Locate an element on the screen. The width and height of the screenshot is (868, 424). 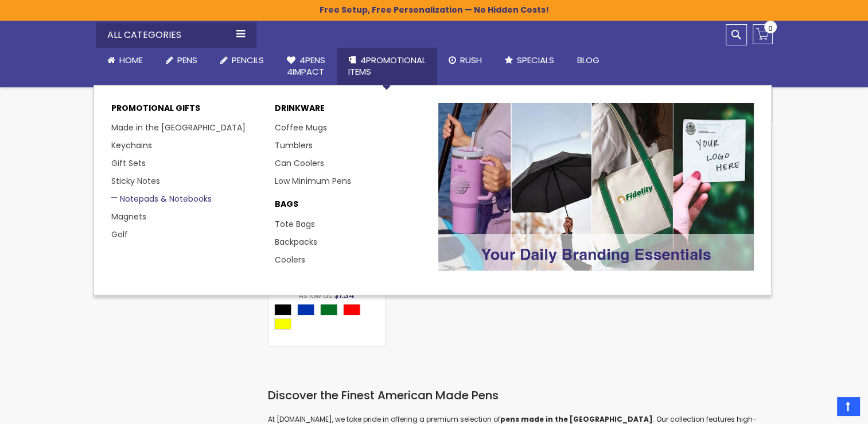
a: Golf is located at coordinates (119, 235).